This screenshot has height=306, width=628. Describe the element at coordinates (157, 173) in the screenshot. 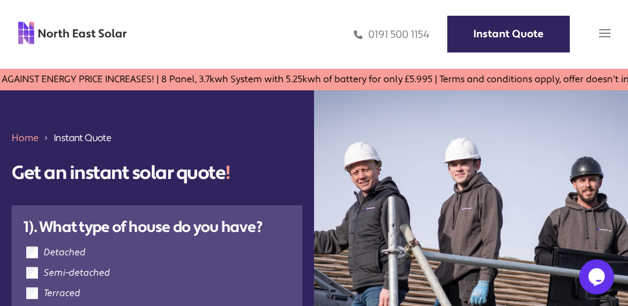

I see `h1: Get an instant solar quote` at that location.